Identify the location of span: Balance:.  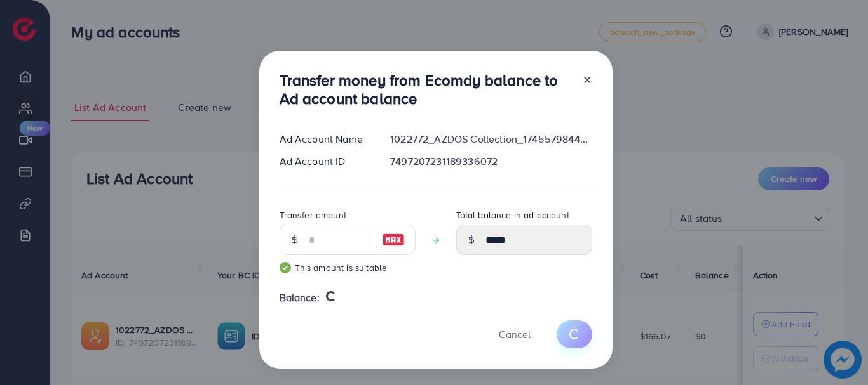
(299, 297).